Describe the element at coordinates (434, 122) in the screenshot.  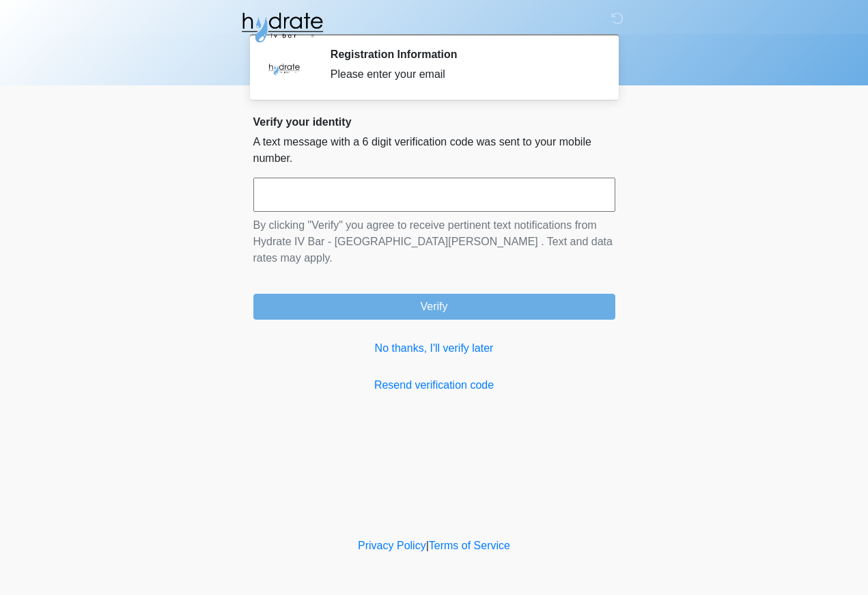
I see `h2: Verify your identity` at that location.